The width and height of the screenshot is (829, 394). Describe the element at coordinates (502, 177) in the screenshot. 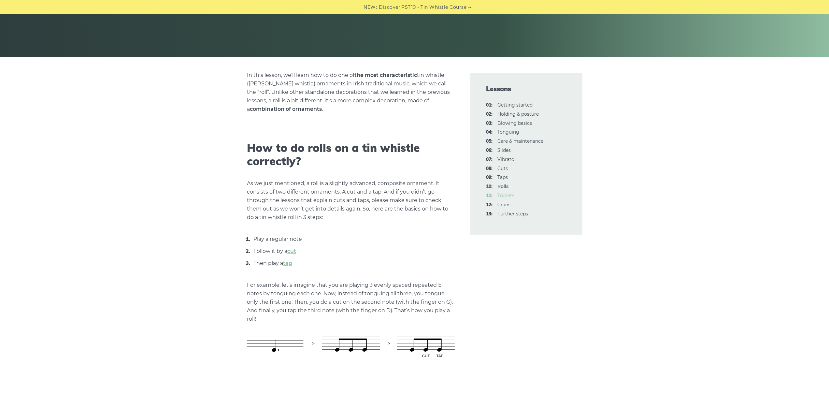

I see `a: 09:Taps` at that location.